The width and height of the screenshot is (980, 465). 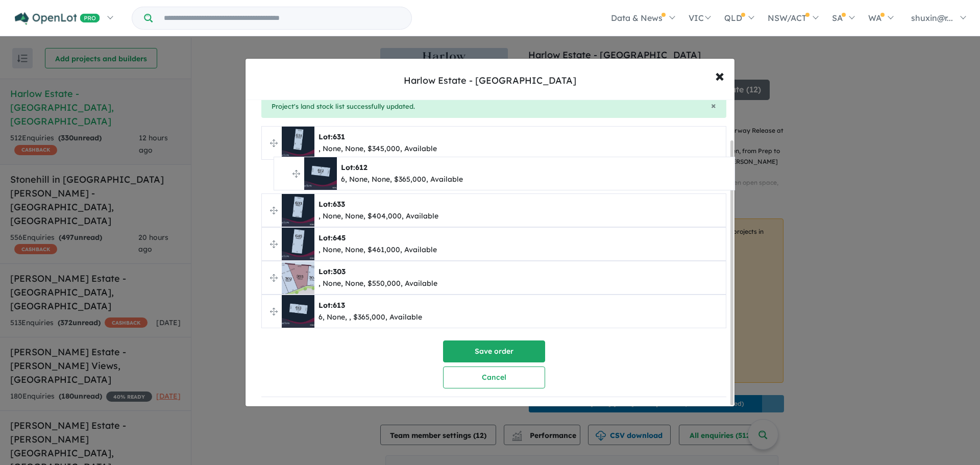 What do you see at coordinates (298, 244) in the screenshot?
I see `img: Harlow%20Estate%20-%20Tarneit%20-%20Lot%20645___1758158336.jpg` at bounding box center [298, 244].